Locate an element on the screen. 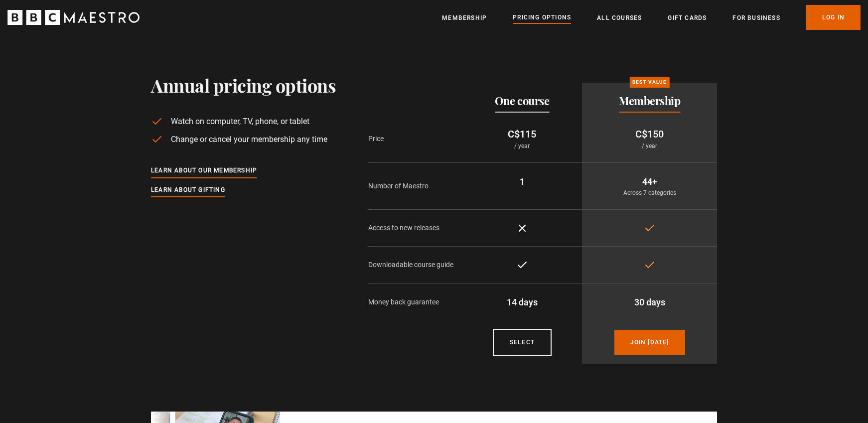 The height and width of the screenshot is (423, 868). li: Watch on computer, TV, phone, or tablet is located at coordinates (243, 122).